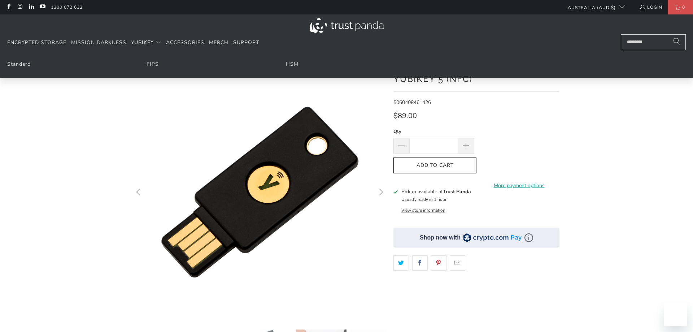  I want to click on span: $89.00, so click(405, 116).